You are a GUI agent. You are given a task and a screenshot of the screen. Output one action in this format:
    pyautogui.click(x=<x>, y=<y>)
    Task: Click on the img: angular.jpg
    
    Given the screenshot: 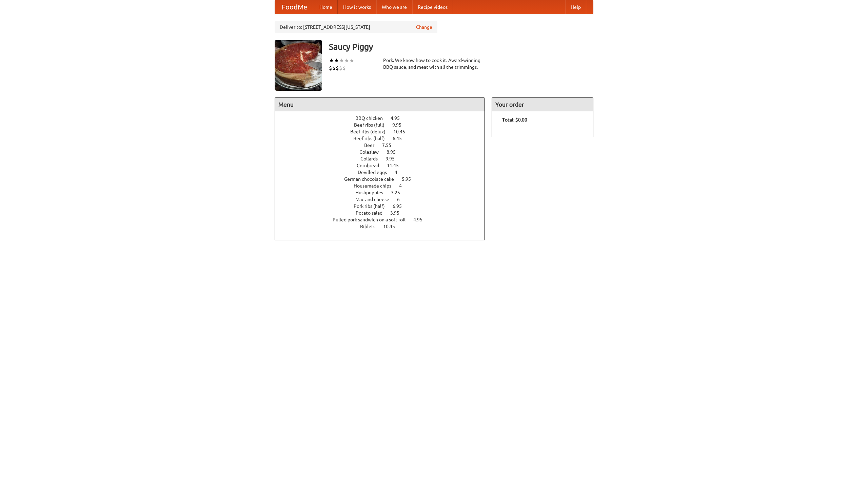 What is the action you would take?
    pyautogui.click(x=298, y=65)
    